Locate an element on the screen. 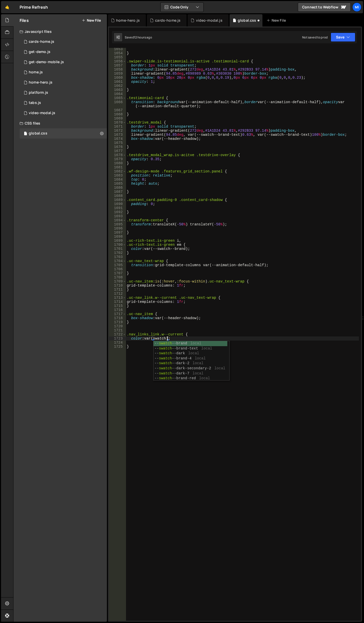 The width and height of the screenshot is (364, 623). div: New File is located at coordinates (277, 20).